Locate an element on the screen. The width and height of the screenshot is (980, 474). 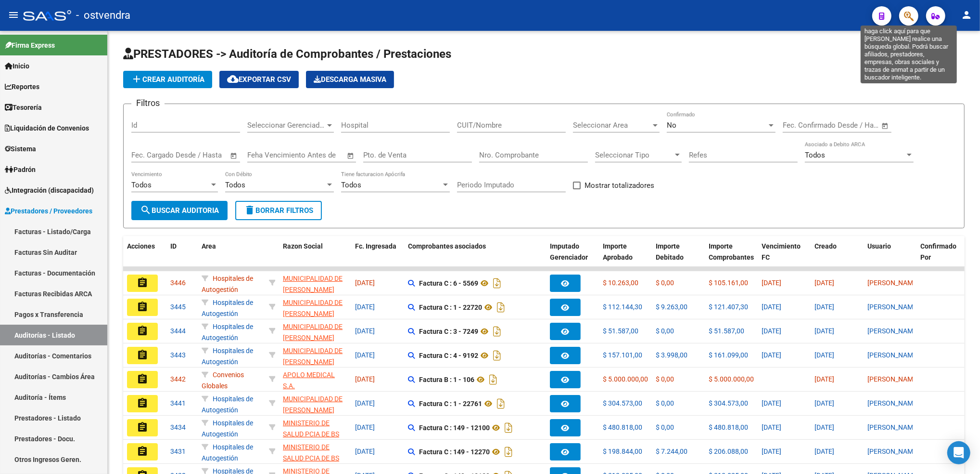
span: $ 112.144,30 is located at coordinates (623, 307).